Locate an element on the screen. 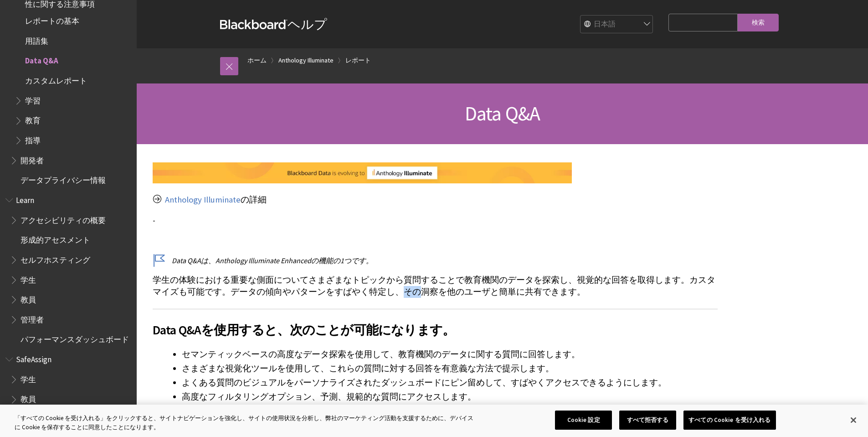 The width and height of the screenshot is (868, 437). span: セルフホスティング is located at coordinates (55, 258).